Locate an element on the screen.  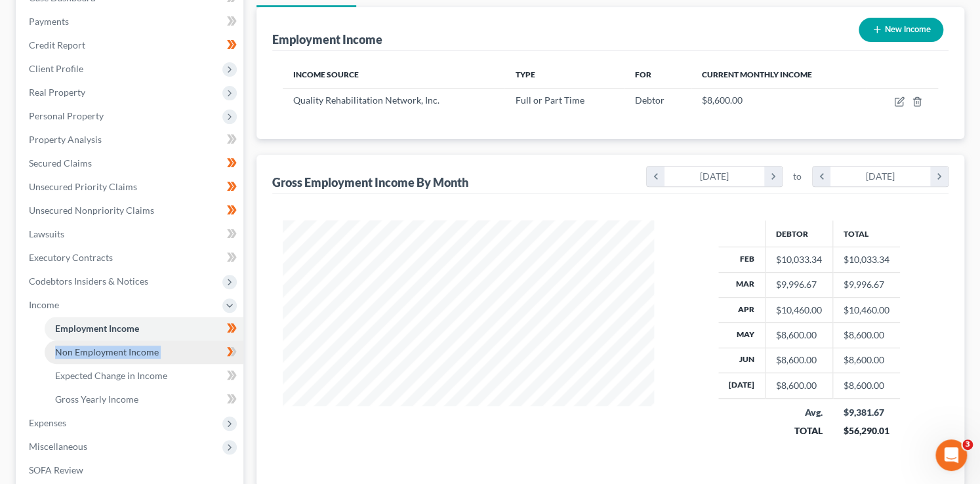
a: Secured Claims is located at coordinates (130, 163).